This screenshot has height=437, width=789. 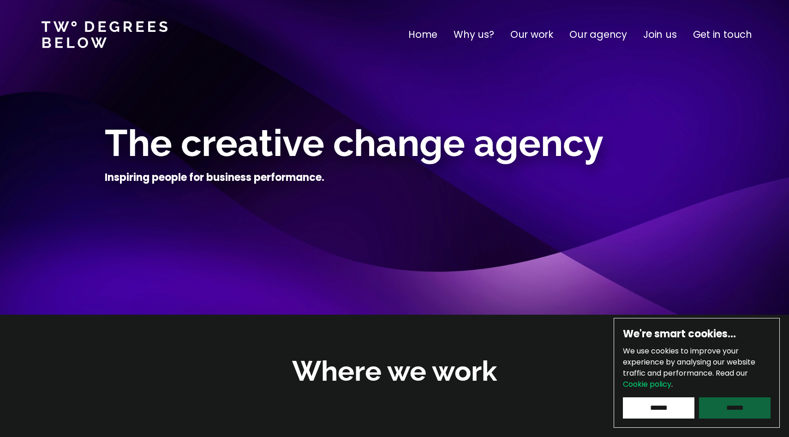 I want to click on a: Get in touch, so click(x=722, y=35).